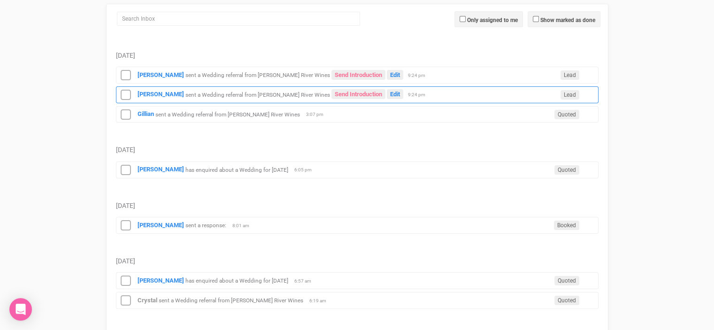  Describe the element at coordinates (146, 114) in the screenshot. I see `a: Gillian` at that location.